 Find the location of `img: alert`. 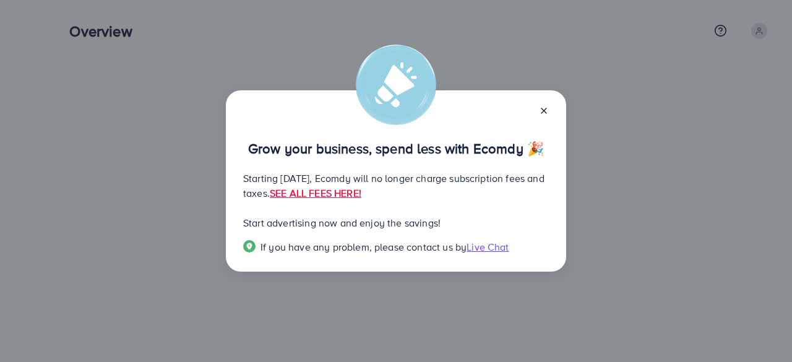

img: alert is located at coordinates (396, 85).